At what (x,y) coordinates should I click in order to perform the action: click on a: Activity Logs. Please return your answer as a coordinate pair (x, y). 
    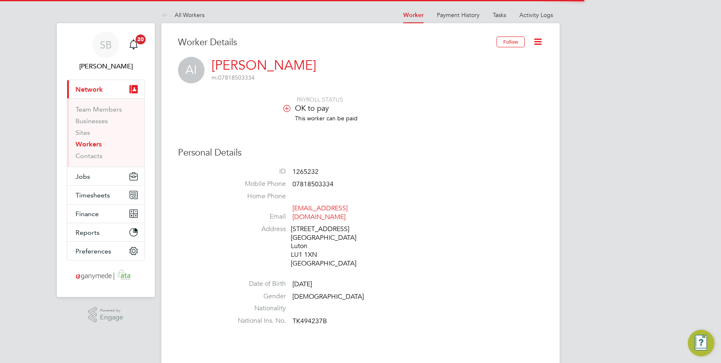
    Looking at the image, I should click on (536, 15).